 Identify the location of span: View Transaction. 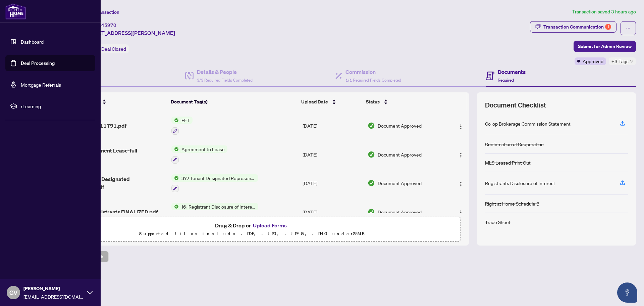
(102, 12).